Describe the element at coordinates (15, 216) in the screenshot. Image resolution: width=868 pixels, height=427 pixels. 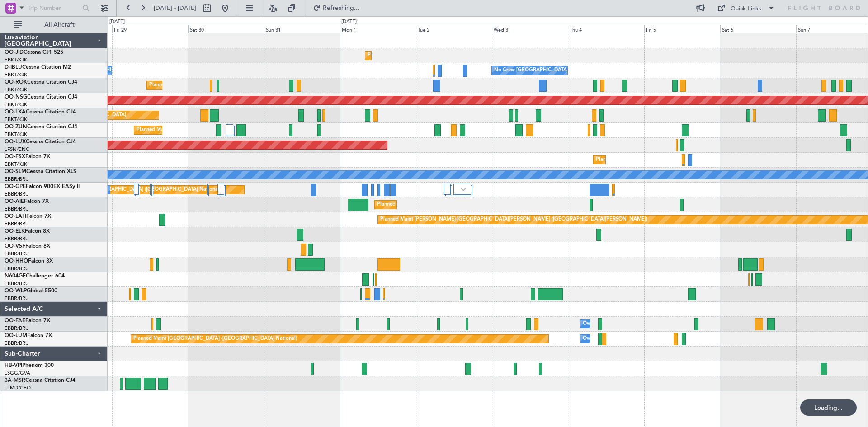
I see `span: OO-LAH` at that location.